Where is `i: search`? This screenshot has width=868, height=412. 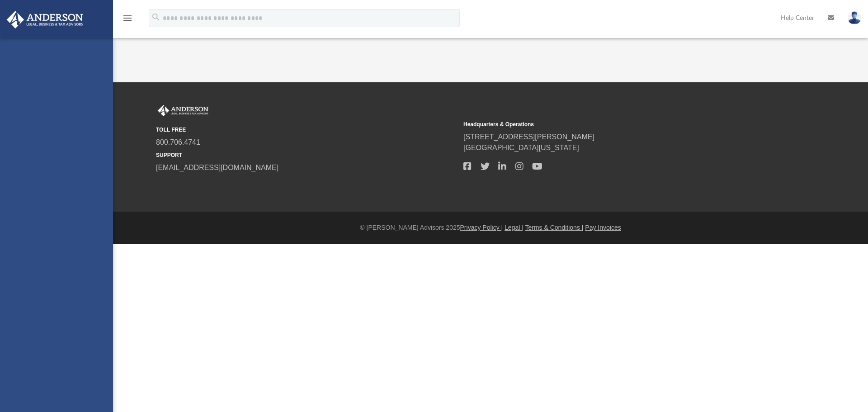 i: search is located at coordinates (156, 17).